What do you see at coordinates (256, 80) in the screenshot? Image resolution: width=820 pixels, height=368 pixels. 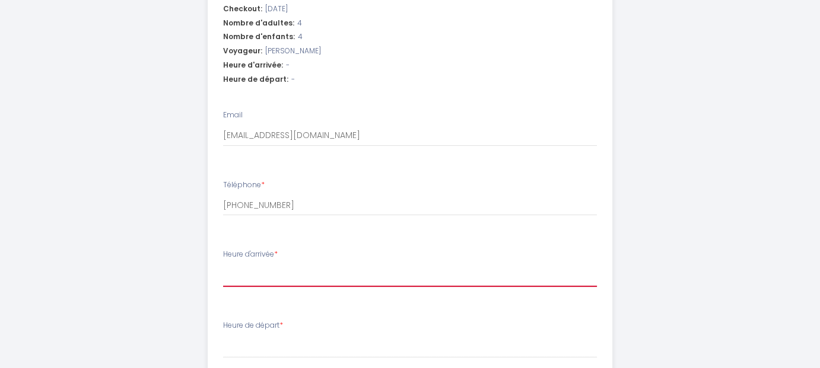 I see `span: Heure de départ:` at bounding box center [256, 80].